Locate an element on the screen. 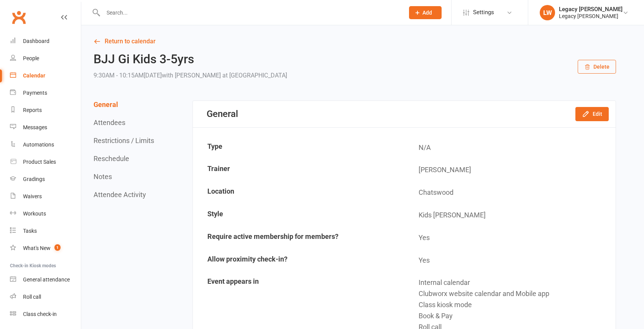  a: What's New1 is located at coordinates (45, 248).